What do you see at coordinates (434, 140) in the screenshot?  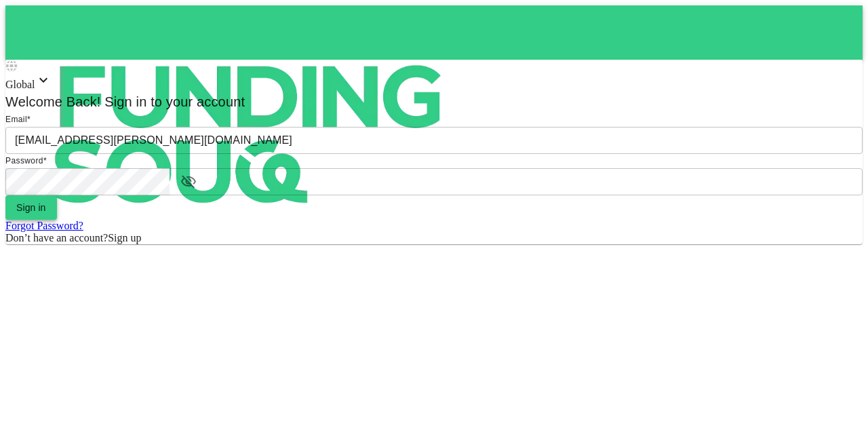 I see `div: email` at bounding box center [434, 140].